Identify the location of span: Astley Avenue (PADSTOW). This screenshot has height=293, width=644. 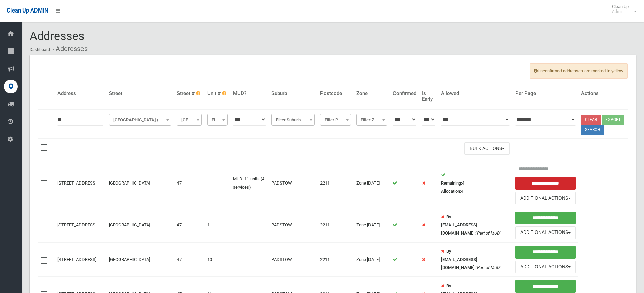
(140, 120).